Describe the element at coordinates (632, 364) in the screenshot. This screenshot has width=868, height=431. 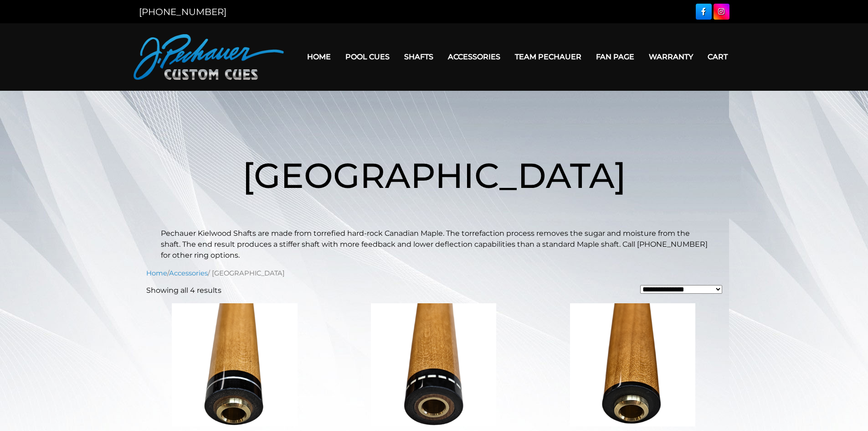
I see `img: Kielwood 12.75mm .850 Joint [Piloted thin black (Pro Series & JP Series 2025)]` at that location.